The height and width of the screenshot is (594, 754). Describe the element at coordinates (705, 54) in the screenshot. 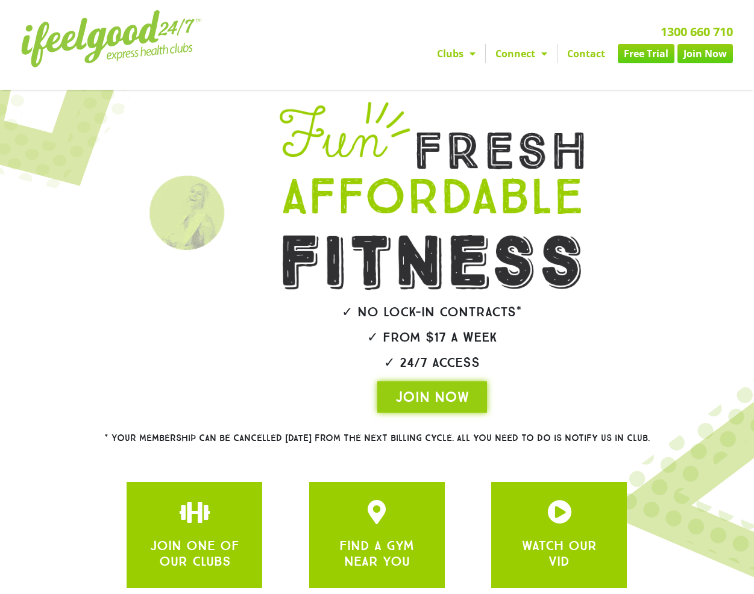

I see `a: Join Now` at that location.